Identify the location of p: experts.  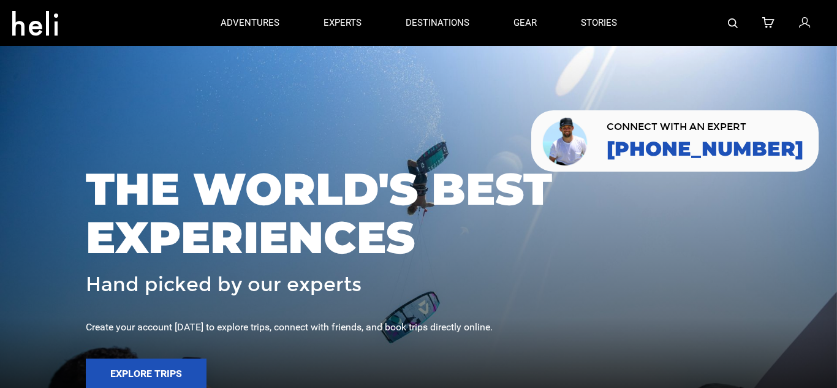
(342, 23).